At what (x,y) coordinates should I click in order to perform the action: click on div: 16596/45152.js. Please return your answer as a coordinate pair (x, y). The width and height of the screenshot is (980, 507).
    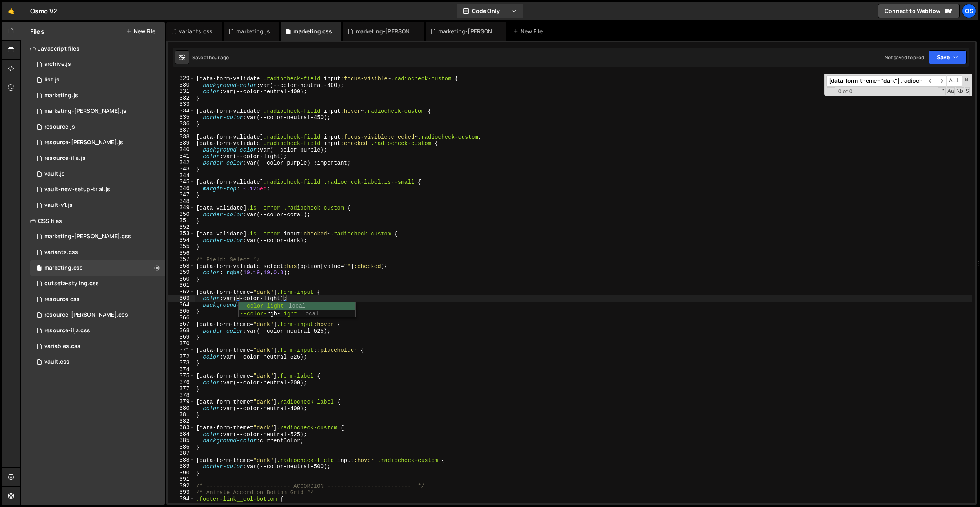
    Looking at the image, I should click on (97, 189).